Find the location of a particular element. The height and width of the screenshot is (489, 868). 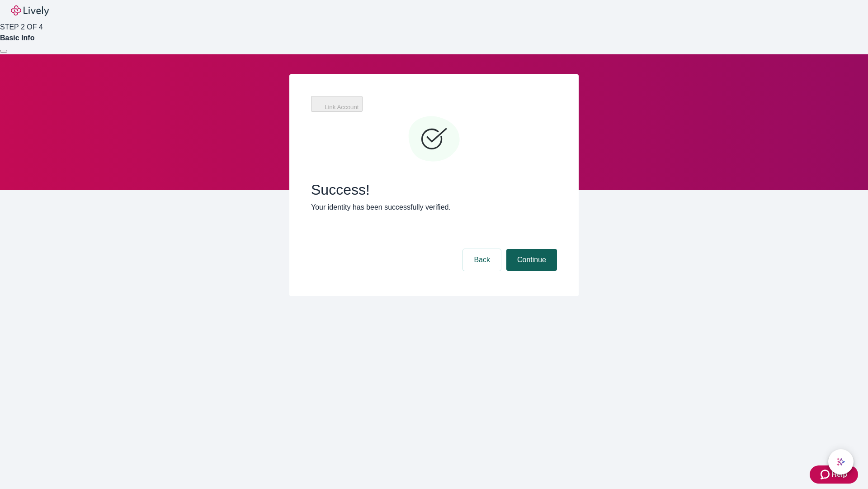

svg: Checkmark icon is located at coordinates (434, 139).